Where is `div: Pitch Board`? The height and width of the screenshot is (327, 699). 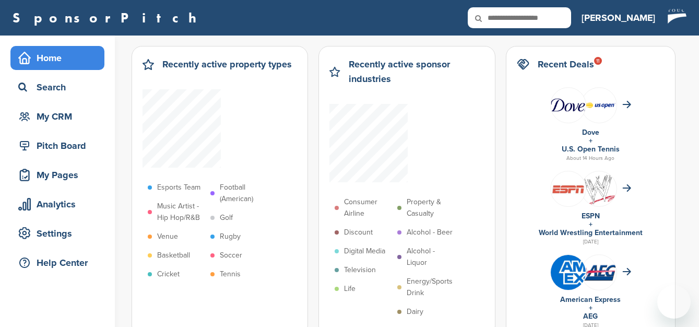 div: Pitch Board is located at coordinates (60, 146).